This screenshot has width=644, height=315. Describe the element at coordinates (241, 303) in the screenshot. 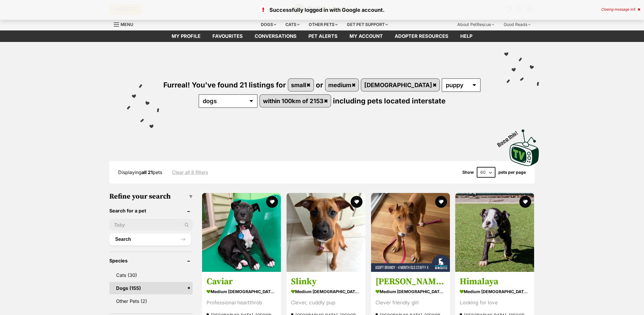

I see `div: Professional heartthrob` at that location.